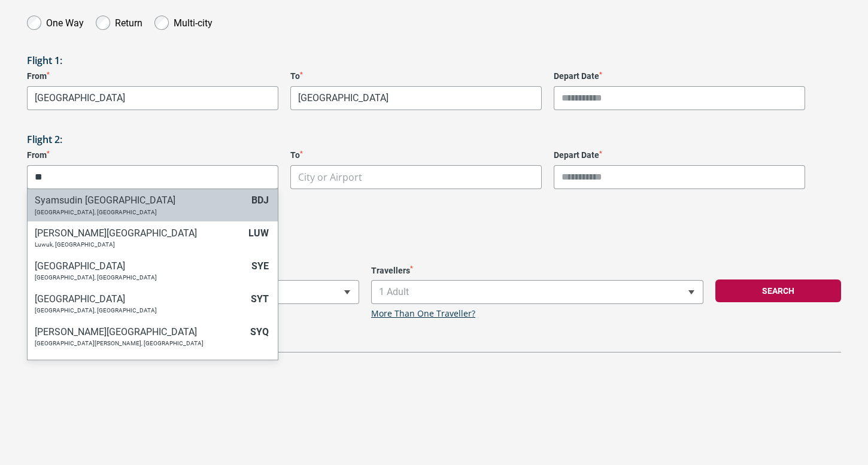  What do you see at coordinates (423, 314) in the screenshot?
I see `a: More Than One Traveller?` at bounding box center [423, 314].